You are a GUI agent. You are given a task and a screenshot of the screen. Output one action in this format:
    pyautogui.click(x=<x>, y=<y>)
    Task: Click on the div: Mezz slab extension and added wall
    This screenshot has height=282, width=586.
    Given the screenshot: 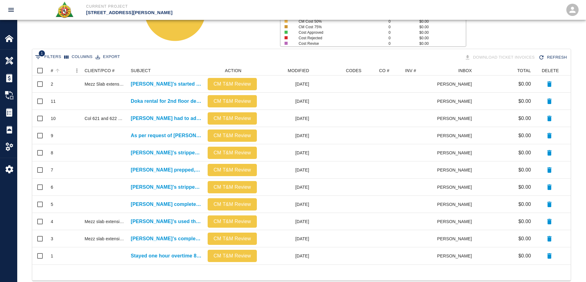 What is the action you would take?
    pyautogui.click(x=105, y=222)
    